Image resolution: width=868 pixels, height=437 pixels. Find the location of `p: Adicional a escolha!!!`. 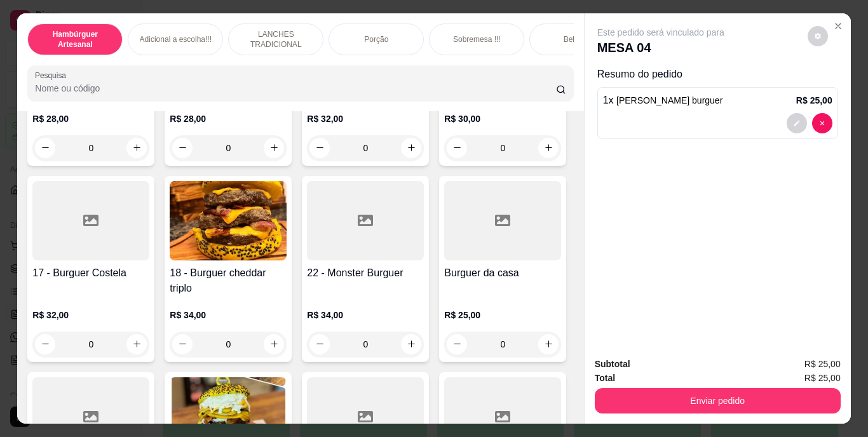

p: Adicional a escolha!!! is located at coordinates (175, 39).